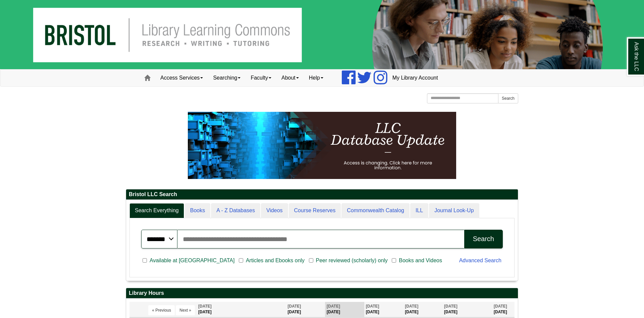  What do you see at coordinates (198, 210) in the screenshot?
I see `a: Books` at bounding box center [198, 210].